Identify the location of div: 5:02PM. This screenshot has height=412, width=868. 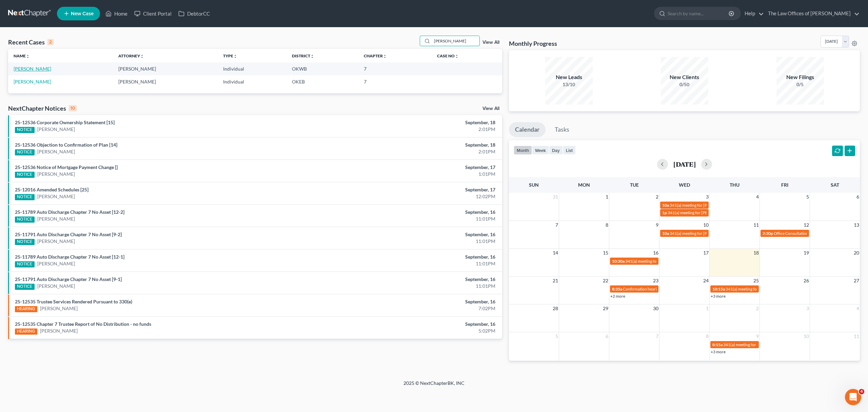
(417, 331).